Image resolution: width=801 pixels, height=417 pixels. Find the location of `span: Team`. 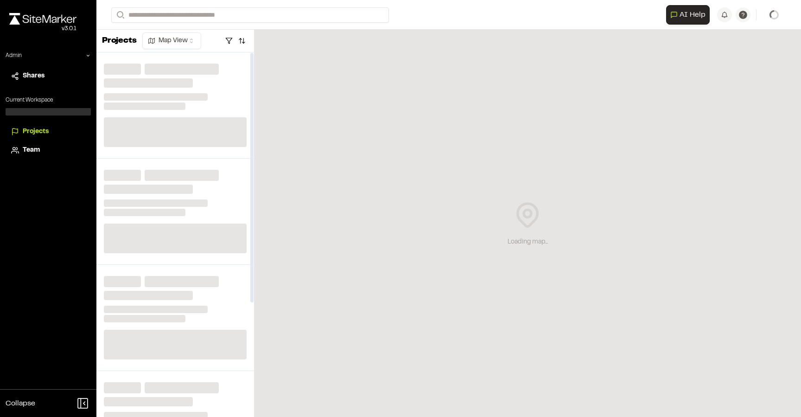

span: Team is located at coordinates (31, 150).